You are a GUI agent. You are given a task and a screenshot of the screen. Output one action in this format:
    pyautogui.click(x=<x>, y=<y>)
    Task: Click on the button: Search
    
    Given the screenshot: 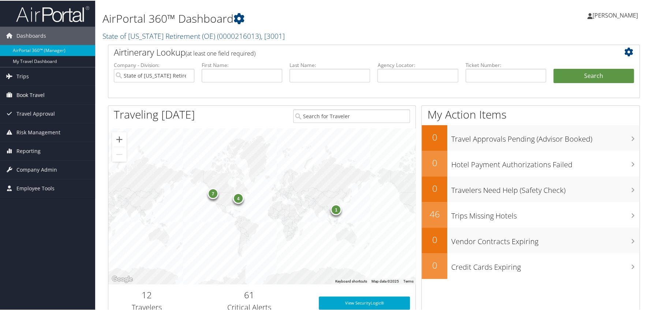 What is the action you would take?
    pyautogui.click(x=594, y=75)
    